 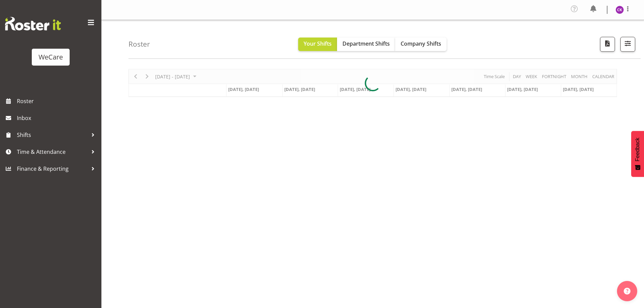 What do you see at coordinates (620, 10) in the screenshot?
I see `img: chloe-kim10479.jpg` at bounding box center [620, 10].